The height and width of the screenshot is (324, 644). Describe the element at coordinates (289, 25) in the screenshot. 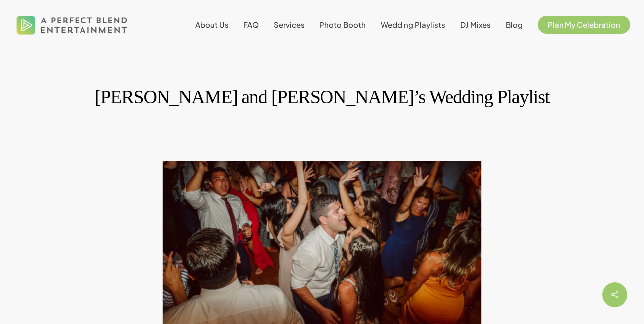

I see `a: Services` at that location.